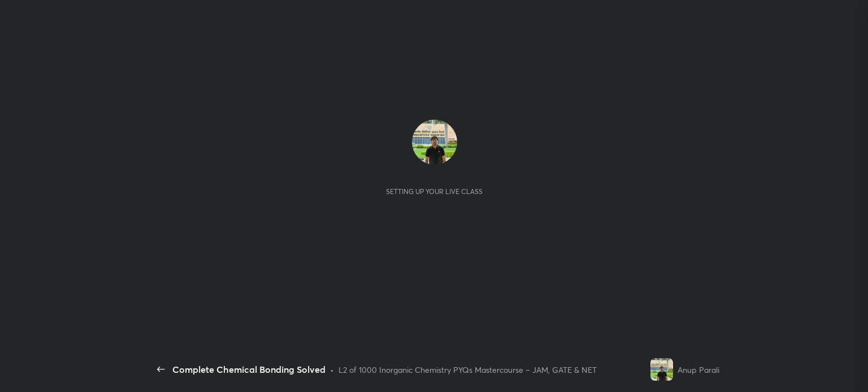  Describe the element at coordinates (698, 370) in the screenshot. I see `div: Anup Parali` at that location.